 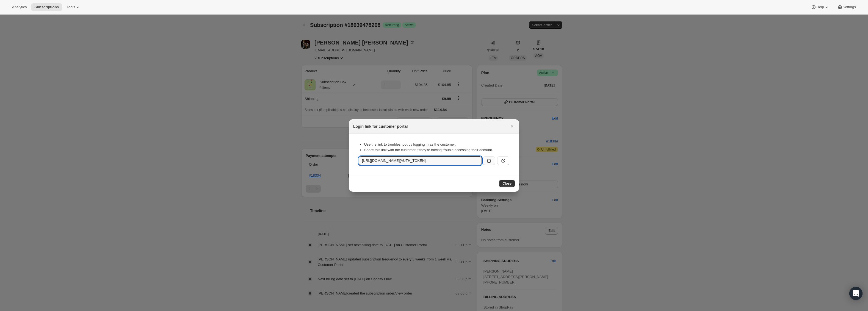 What do you see at coordinates (71, 8) in the screenshot?
I see `span: Tools` at bounding box center [71, 8].